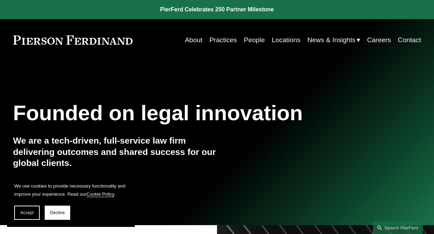 This screenshot has height=234, width=434. What do you see at coordinates (27, 213) in the screenshot?
I see `button: Accept` at bounding box center [27, 213].